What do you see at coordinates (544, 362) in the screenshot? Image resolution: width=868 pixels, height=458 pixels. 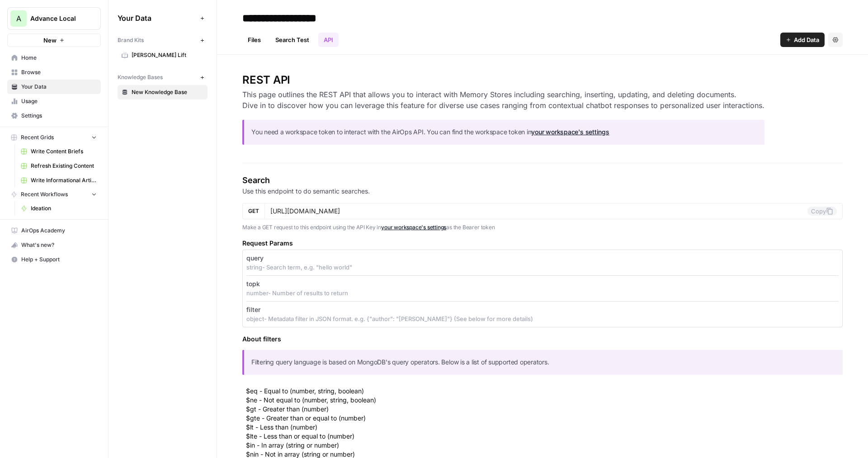 I see `p: Filtering query language is based on MongoDB's query operators. Below is a list of supported oper...` at bounding box center [544, 362].